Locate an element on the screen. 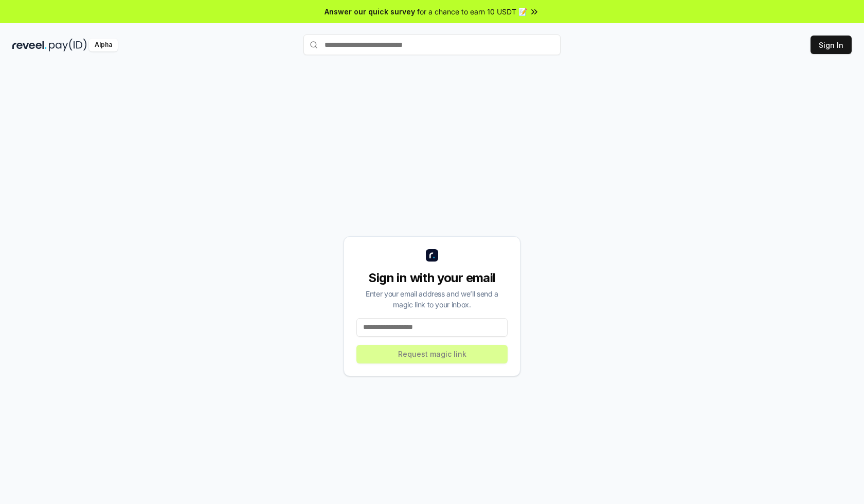 The width and height of the screenshot is (864, 504). img: logo_small is located at coordinates (432, 255).